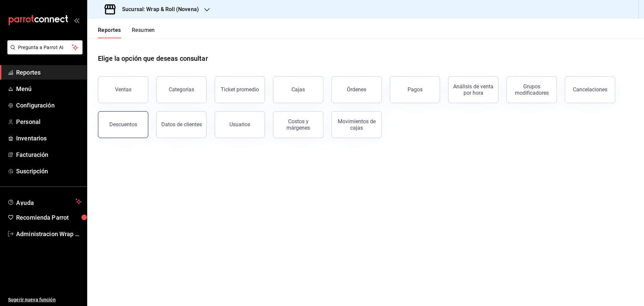 The width and height of the screenshot is (644, 306). What do you see at coordinates (153, 58) in the screenshot?
I see `h1: Elige la opción que deseas consultar` at bounding box center [153, 58].